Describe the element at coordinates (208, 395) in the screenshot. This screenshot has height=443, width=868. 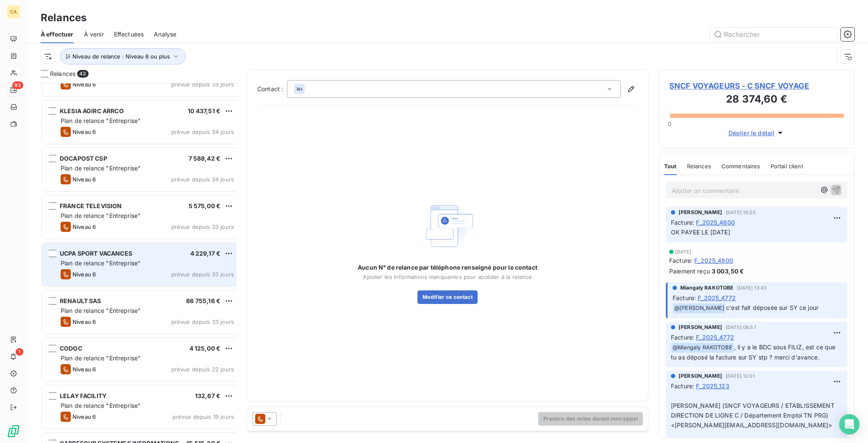
I see `span: 132,67 €` at that location.